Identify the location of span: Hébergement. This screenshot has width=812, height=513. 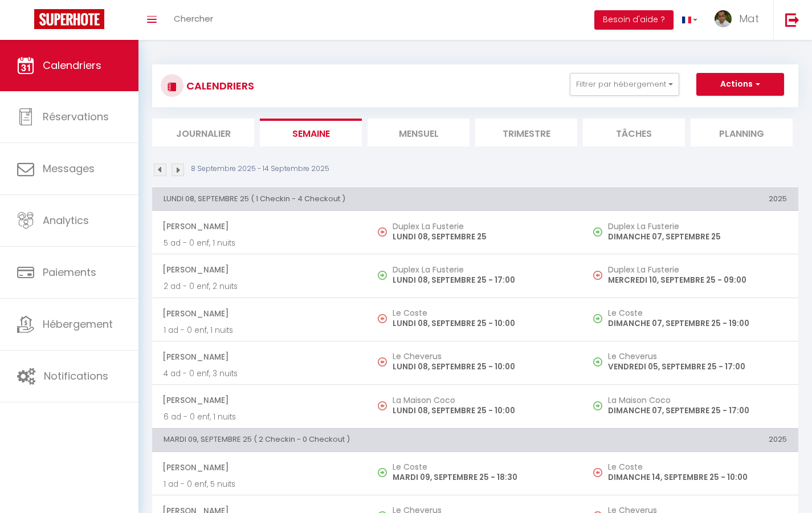
(77, 324).